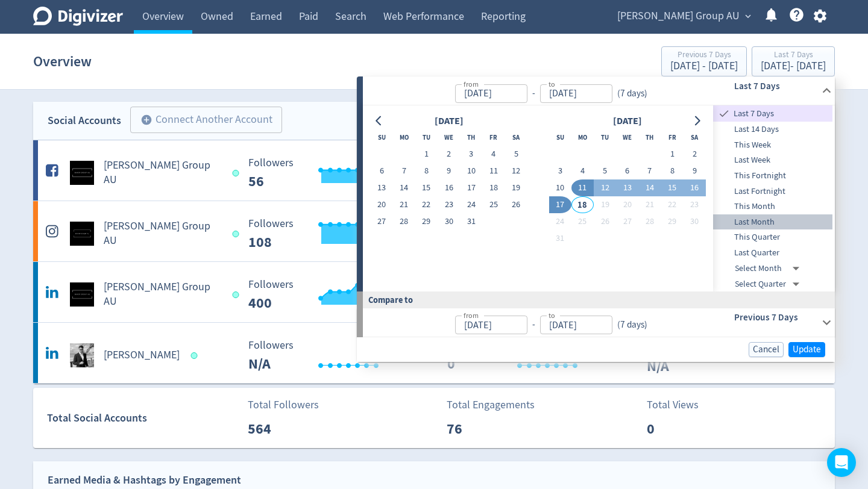 The width and height of the screenshot is (868, 489). What do you see at coordinates (773, 238) in the screenshot?
I see `div: This Quarter` at bounding box center [773, 238].